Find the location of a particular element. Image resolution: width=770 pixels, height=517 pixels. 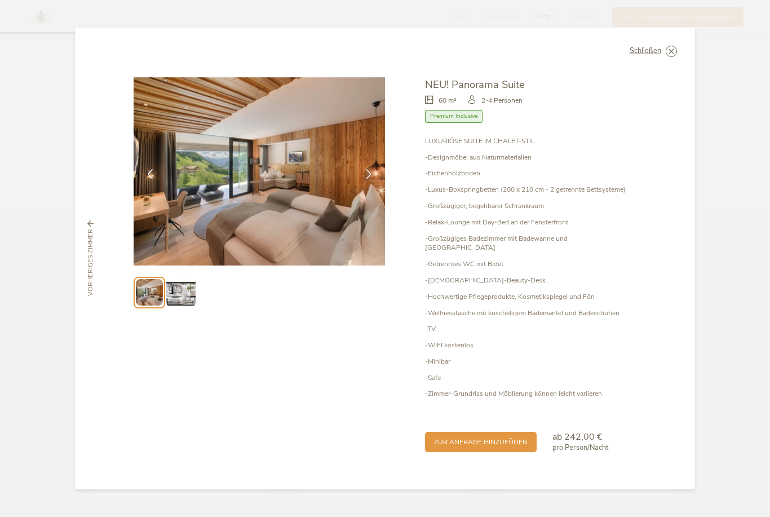

p: -Zimmer-Grundriss und Möblierung können leicht variieren is located at coordinates (530, 393).